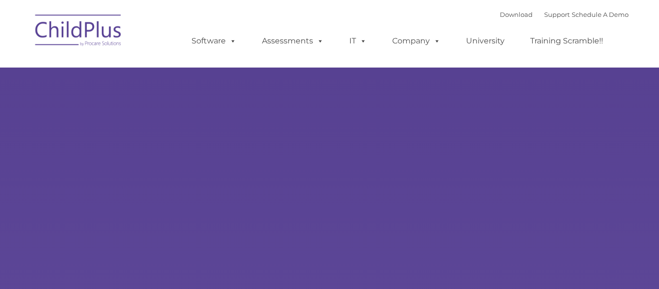 The image size is (659, 289). I want to click on a: Schedule A Demo, so click(600, 14).